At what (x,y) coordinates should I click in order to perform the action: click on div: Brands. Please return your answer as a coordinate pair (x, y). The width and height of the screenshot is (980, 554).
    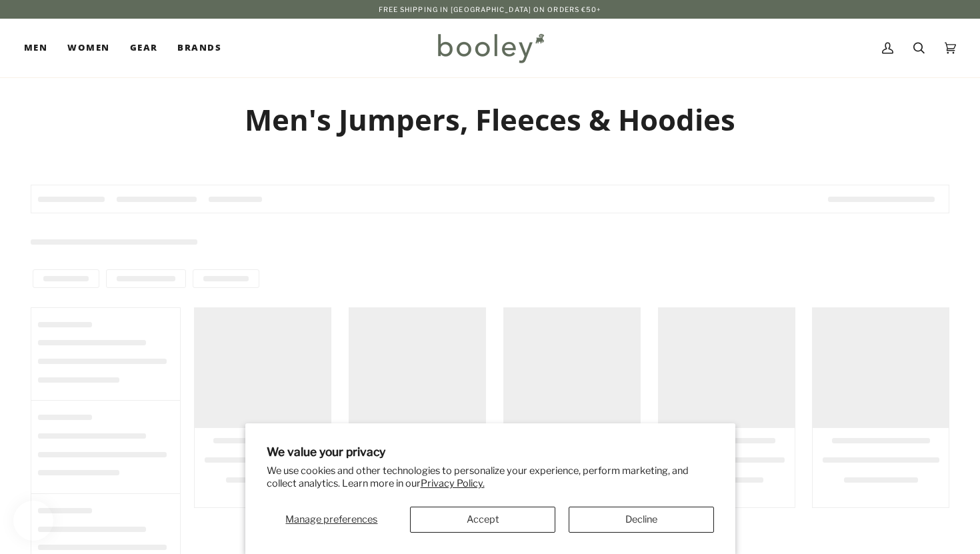
    Looking at the image, I should click on (199, 48).